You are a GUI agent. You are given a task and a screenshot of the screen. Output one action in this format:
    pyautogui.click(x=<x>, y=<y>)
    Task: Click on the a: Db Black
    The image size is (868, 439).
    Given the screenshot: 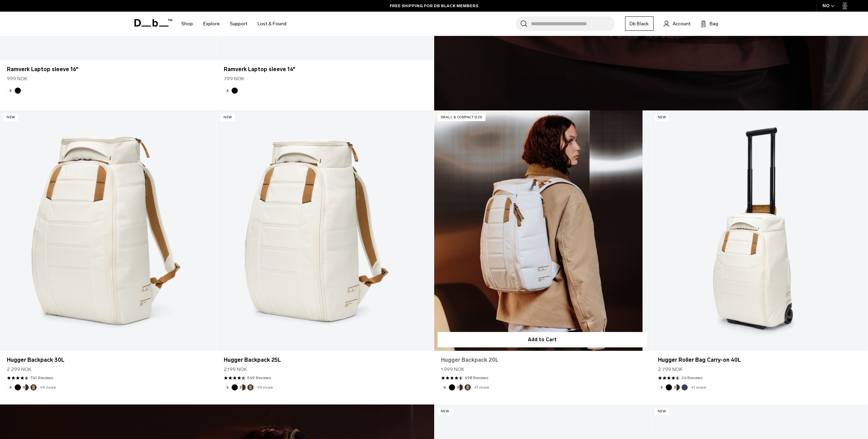 What is the action you would take?
    pyautogui.click(x=639, y=23)
    